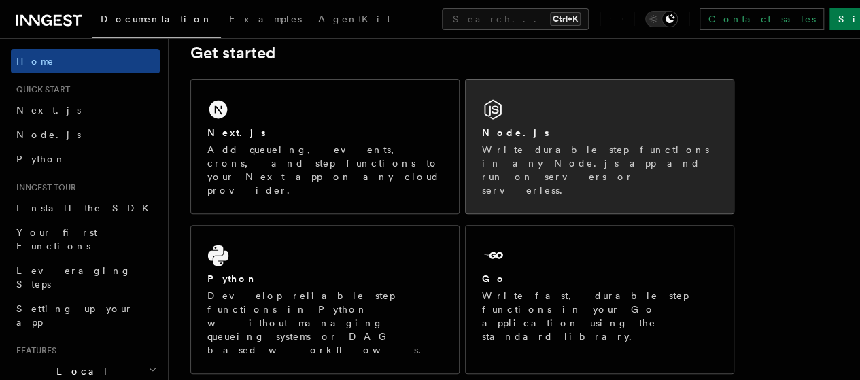  Describe the element at coordinates (156, 21) in the screenshot. I see `a: Documentation` at that location.